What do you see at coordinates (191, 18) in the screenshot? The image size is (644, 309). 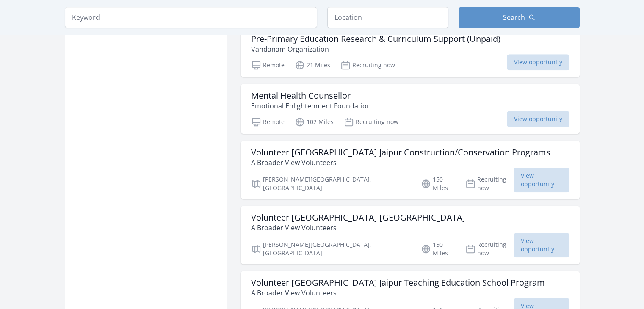 I see `input: Keyword` at bounding box center [191, 18].